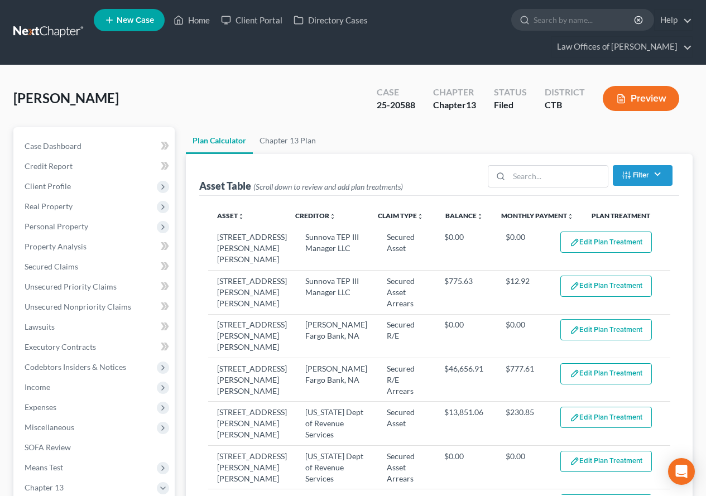 Image resolution: width=706 pixels, height=496 pixels. I want to click on div: Case, so click(396, 92).